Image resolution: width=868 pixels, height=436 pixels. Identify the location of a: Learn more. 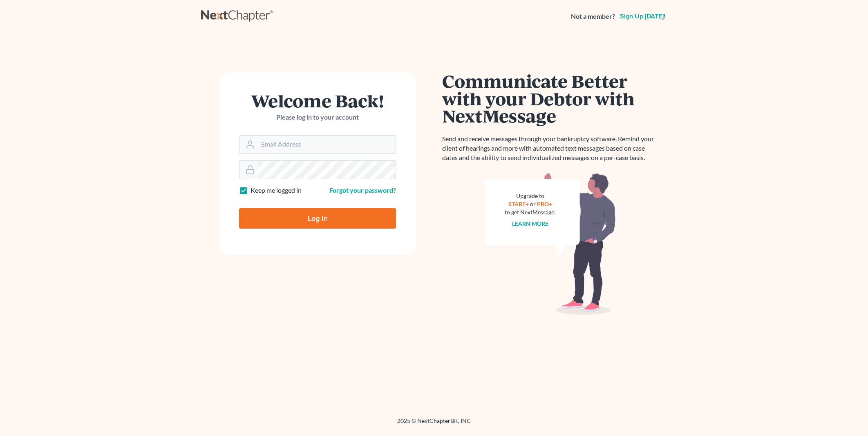
(530, 224).